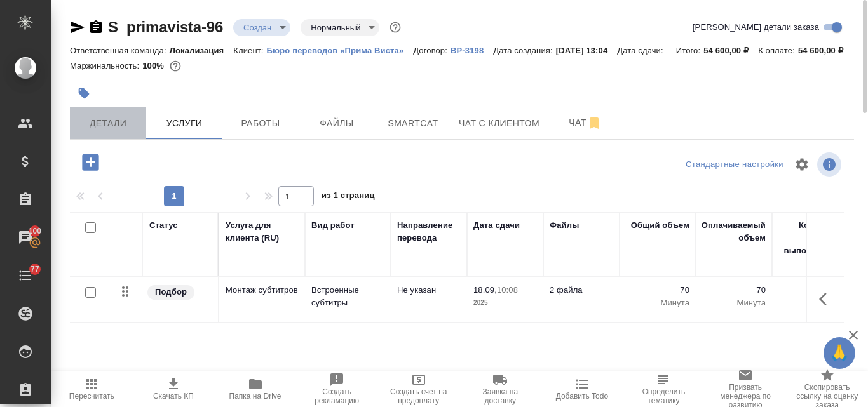 The height and width of the screenshot is (407, 868). Describe the element at coordinates (255, 389) in the screenshot. I see `button: Папка на Drive` at that location.